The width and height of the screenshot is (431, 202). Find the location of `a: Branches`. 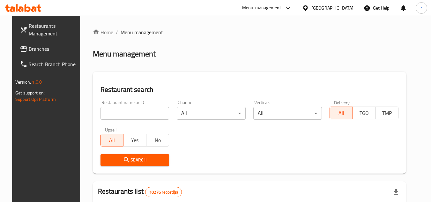

a: Branches is located at coordinates (49, 49).